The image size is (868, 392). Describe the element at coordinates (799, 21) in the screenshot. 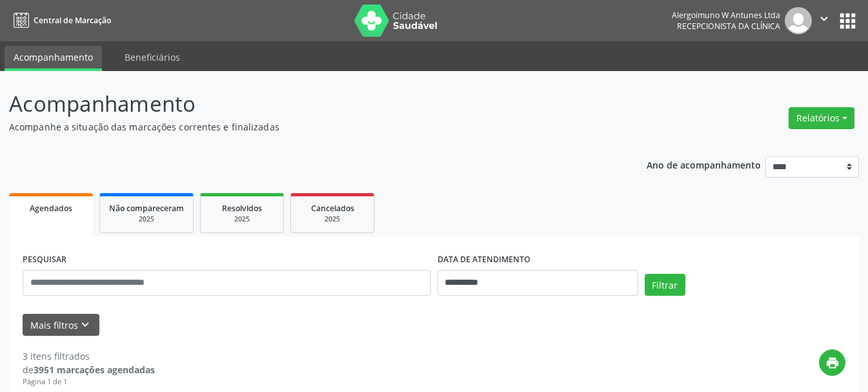

I see `img: img` at that location.